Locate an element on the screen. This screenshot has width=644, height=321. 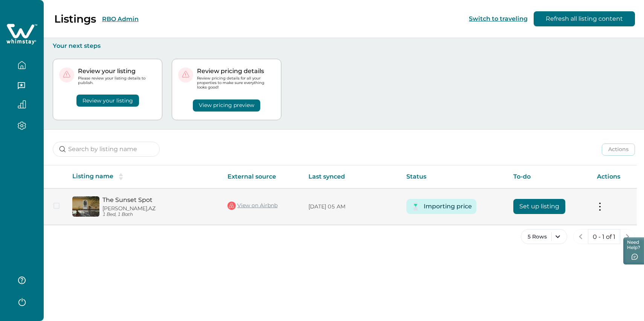
button: Review your listing is located at coordinates (108, 101).